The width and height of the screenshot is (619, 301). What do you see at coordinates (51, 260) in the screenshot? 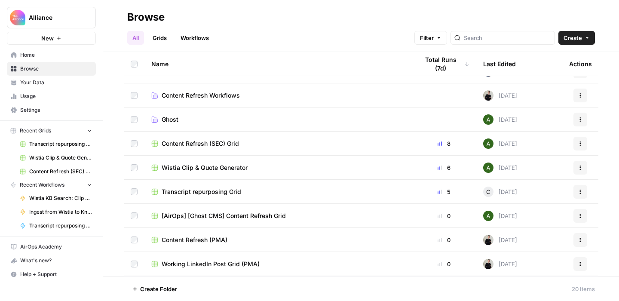
I see `button: What's new?` at bounding box center [51, 260].